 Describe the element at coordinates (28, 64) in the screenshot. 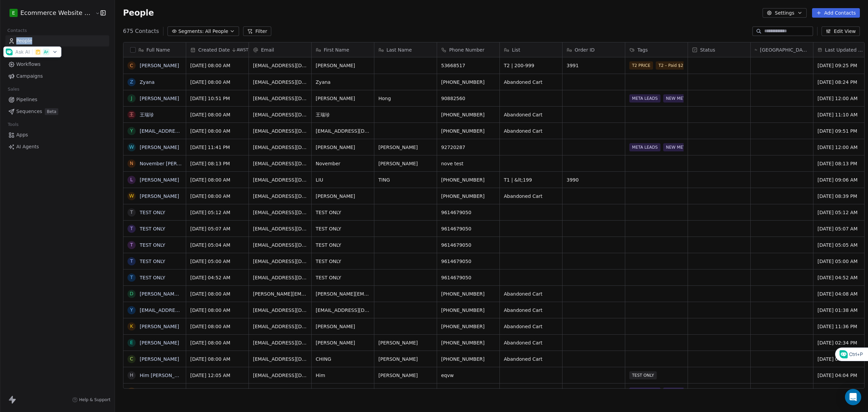

I see `span: Workflows` at that location.